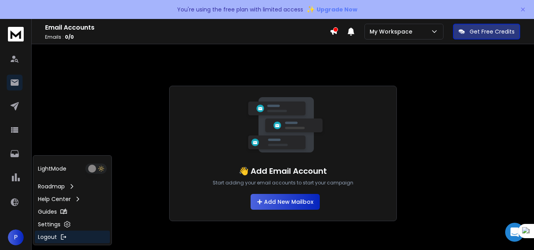  What do you see at coordinates (16, 238) in the screenshot?
I see `button: P` at bounding box center [16, 238].